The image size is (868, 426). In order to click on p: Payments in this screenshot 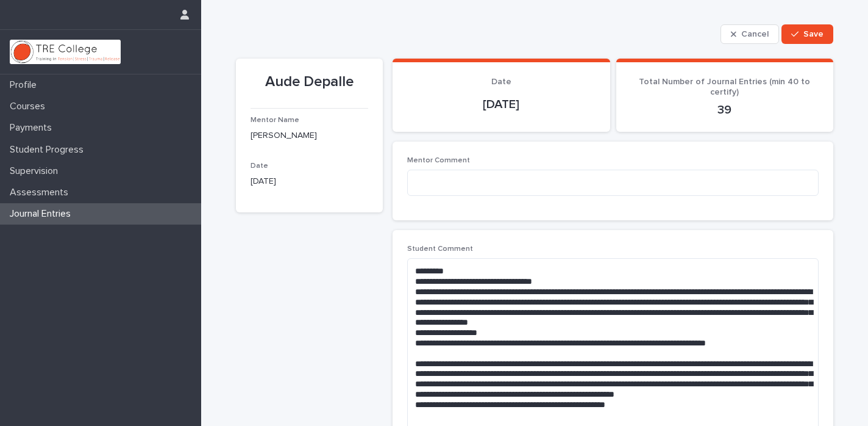, I will do `click(33, 127)`.